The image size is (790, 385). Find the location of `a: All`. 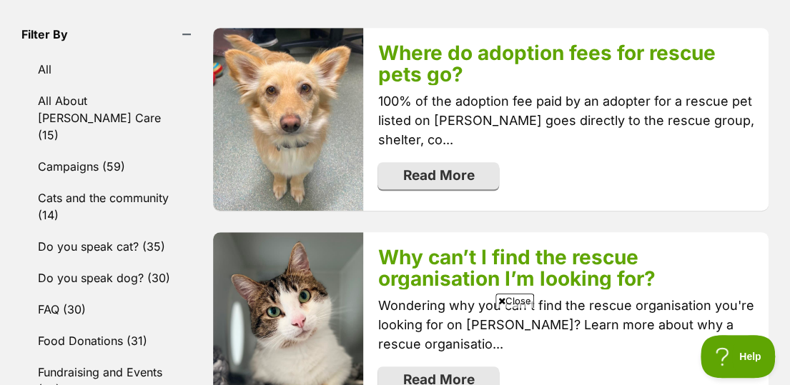

a: All is located at coordinates (110, 69).